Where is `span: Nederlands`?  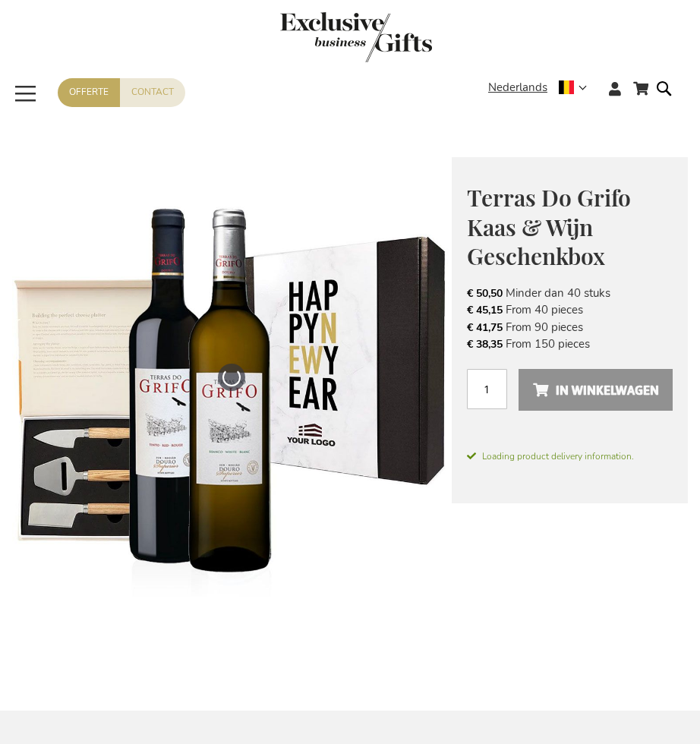 span: Nederlands is located at coordinates (517, 87).